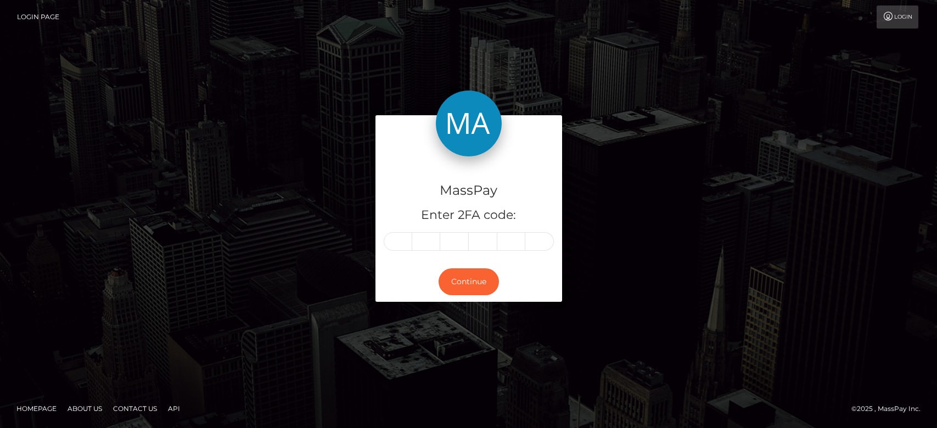 The width and height of the screenshot is (937, 428). I want to click on button: Continue, so click(469, 282).